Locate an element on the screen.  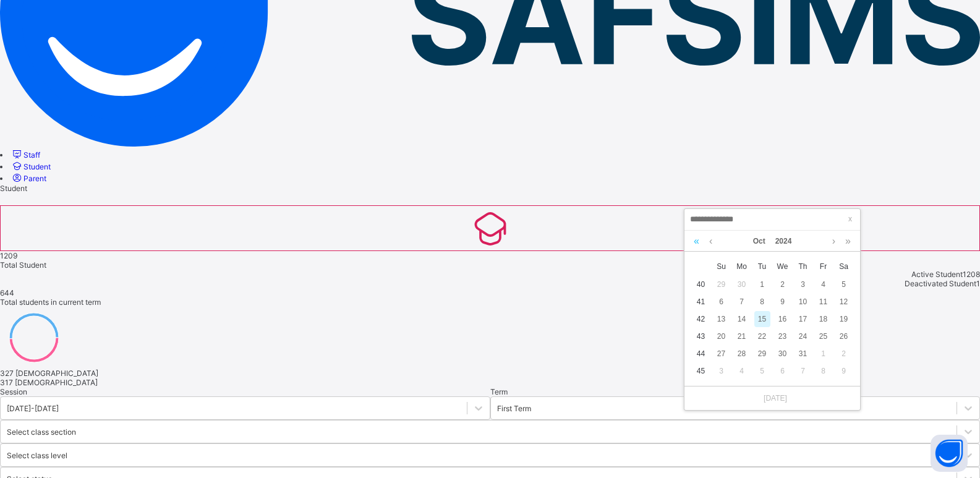
span: We is located at coordinates (782, 267).